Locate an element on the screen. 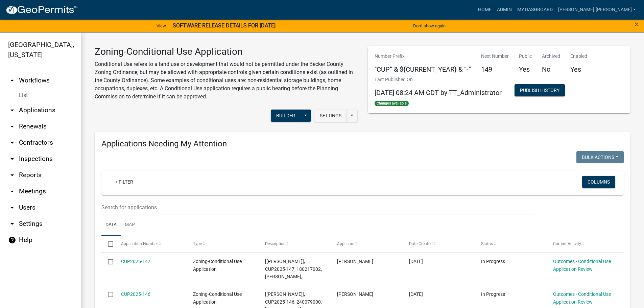 This screenshot has width=644, height=308. p: Number Prefix is located at coordinates (422, 56).